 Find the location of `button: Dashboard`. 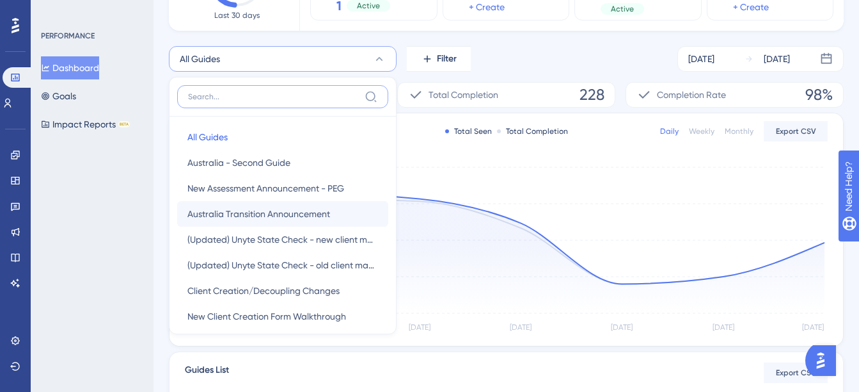

button: Dashboard is located at coordinates (70, 68).